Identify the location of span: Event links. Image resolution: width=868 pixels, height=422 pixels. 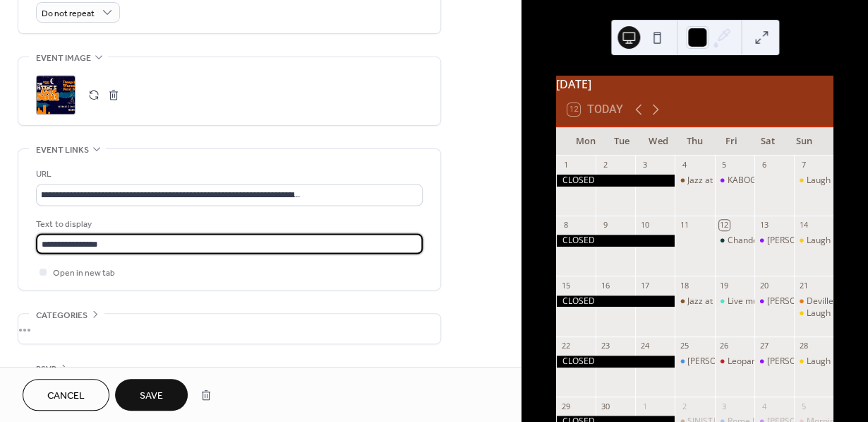
(62, 150).